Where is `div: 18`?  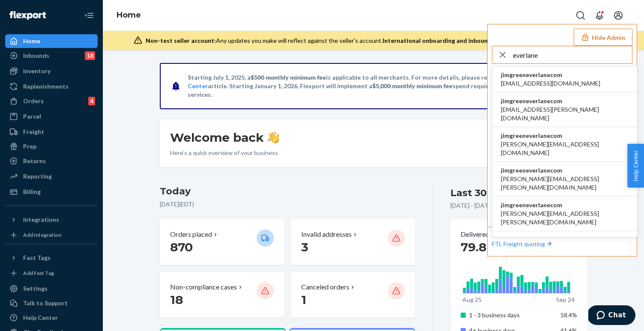 div: 18 is located at coordinates (90, 56).